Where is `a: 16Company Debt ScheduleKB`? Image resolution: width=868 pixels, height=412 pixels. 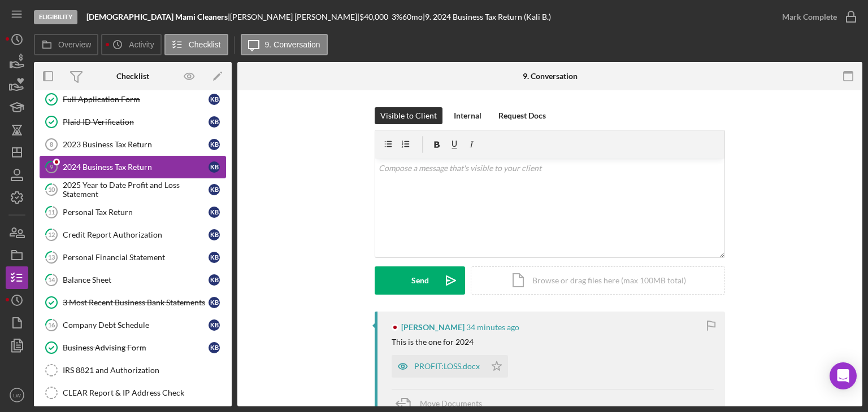
a: 16Company Debt ScheduleKB is located at coordinates (133, 325).